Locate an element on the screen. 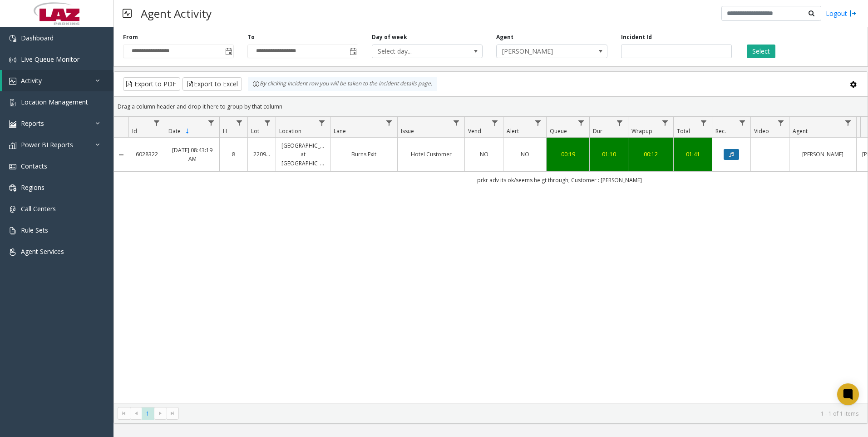 This screenshot has width=868, height=437. a: Rec. Filter Menu is located at coordinates (743, 122).